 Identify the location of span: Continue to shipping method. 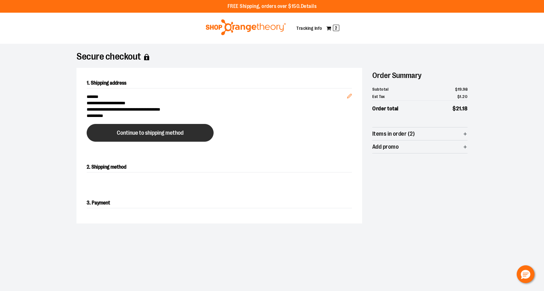
(150, 133).